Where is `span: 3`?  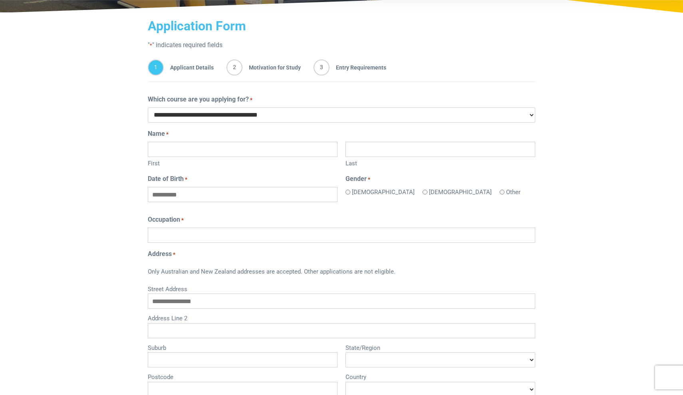
span: 3 is located at coordinates (322, 68).